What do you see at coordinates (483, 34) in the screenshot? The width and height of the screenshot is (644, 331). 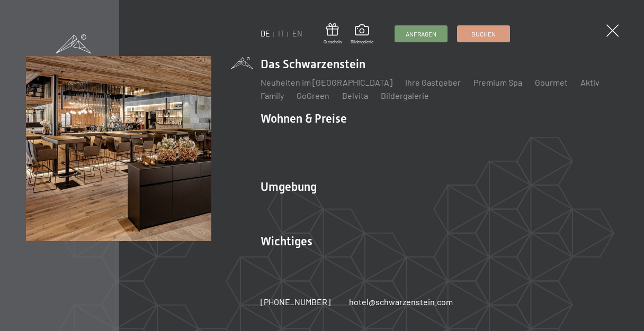 I see `span: Buchen` at bounding box center [483, 34].